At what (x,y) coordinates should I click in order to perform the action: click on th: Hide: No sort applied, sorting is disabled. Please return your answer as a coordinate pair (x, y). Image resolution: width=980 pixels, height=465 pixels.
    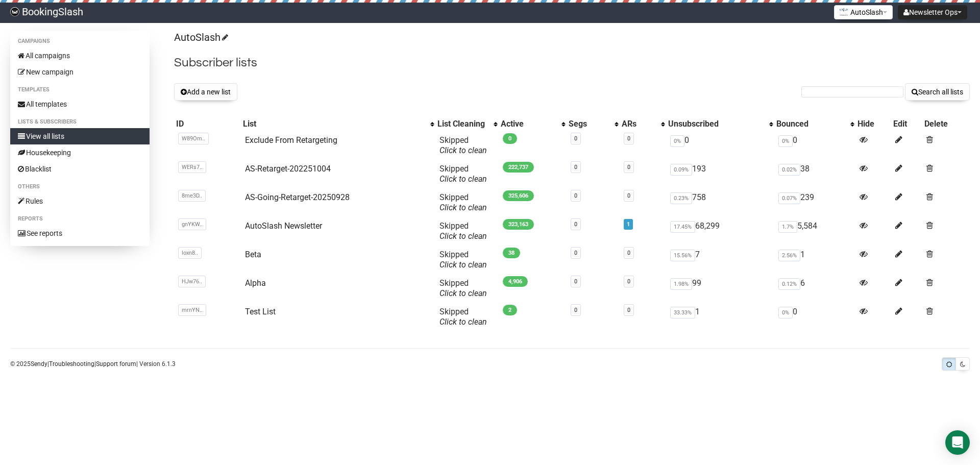
    Looking at the image, I should click on (874, 124).